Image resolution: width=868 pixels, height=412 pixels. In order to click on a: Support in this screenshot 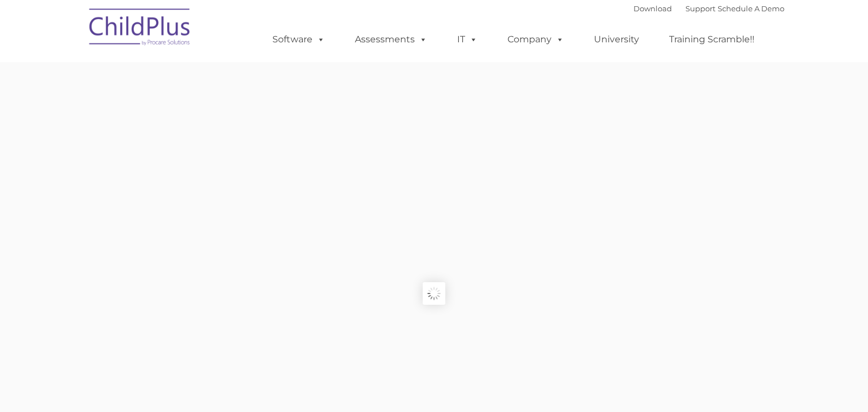, I will do `click(700, 8)`.